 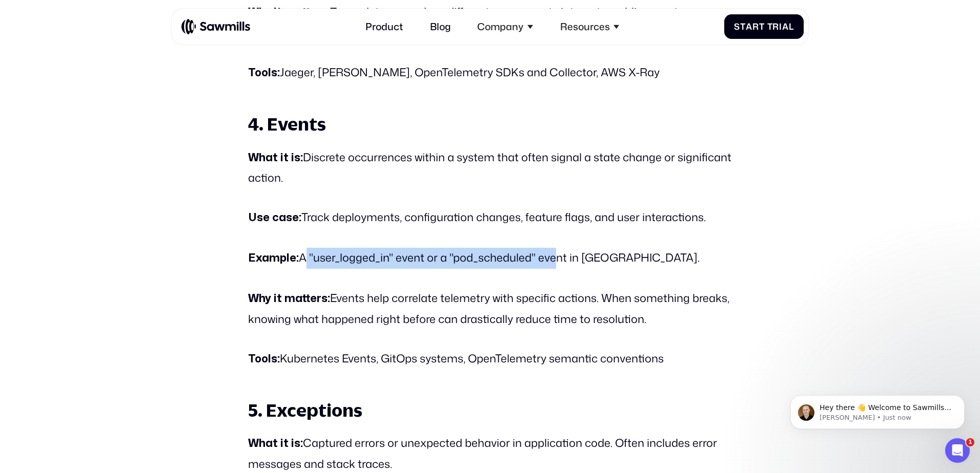 What do you see at coordinates (791, 27) in the screenshot?
I see `span: l` at bounding box center [791, 27].